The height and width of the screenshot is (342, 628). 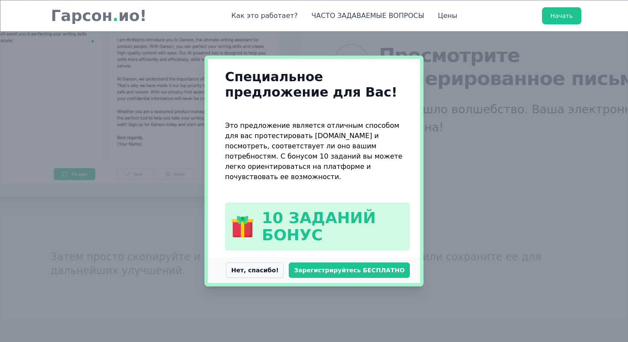 What do you see at coordinates (448, 16) in the screenshot?
I see `a: Цены` at bounding box center [448, 16].